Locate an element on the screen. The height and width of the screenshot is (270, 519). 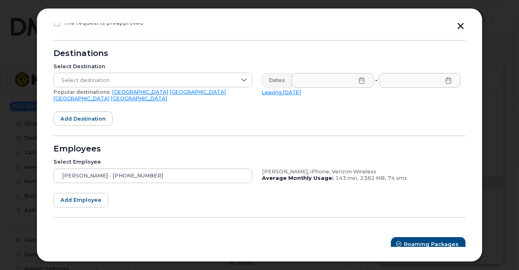
b: Average Monthly Usage: is located at coordinates (298, 178).